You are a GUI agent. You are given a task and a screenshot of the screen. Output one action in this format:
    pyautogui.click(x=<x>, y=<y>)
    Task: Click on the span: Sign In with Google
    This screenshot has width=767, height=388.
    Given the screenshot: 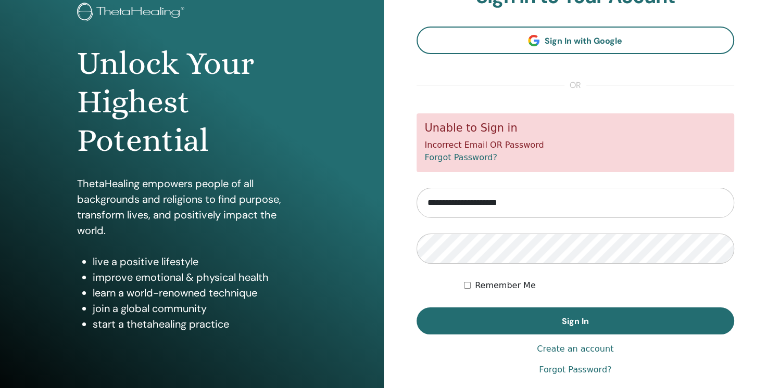 What is the action you would take?
    pyautogui.click(x=583, y=41)
    